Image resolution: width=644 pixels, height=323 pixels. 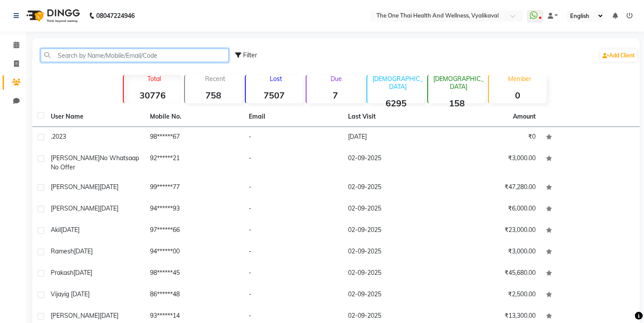 I want to click on span: Filter, so click(x=250, y=55).